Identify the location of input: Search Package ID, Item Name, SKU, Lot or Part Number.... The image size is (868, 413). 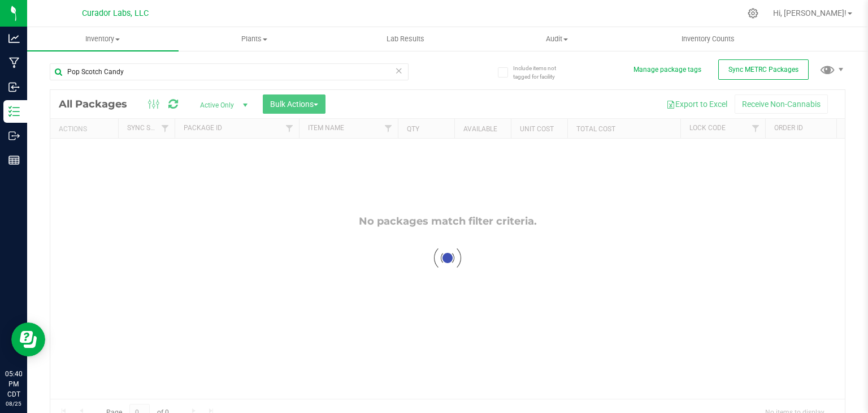
(229, 72).